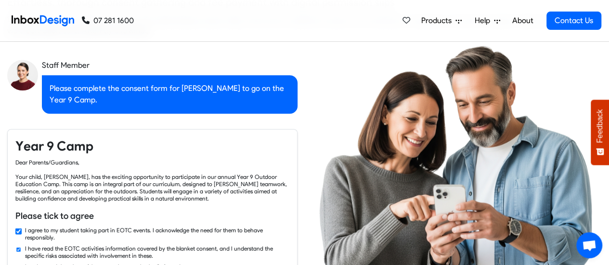 The width and height of the screenshot is (609, 265). What do you see at coordinates (108, 21) in the screenshot?
I see `a: 07 281 1600` at bounding box center [108, 21].